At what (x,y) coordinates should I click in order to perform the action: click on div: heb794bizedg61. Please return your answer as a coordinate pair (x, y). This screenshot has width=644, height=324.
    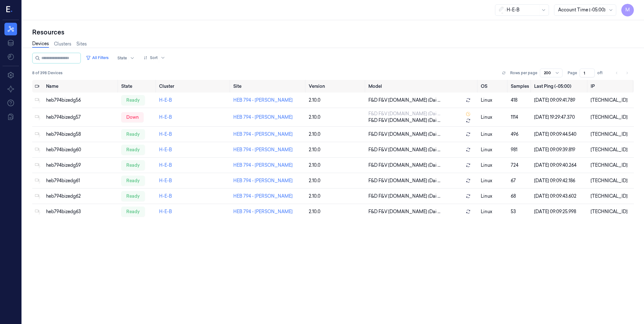
    Looking at the image, I should click on (81, 181).